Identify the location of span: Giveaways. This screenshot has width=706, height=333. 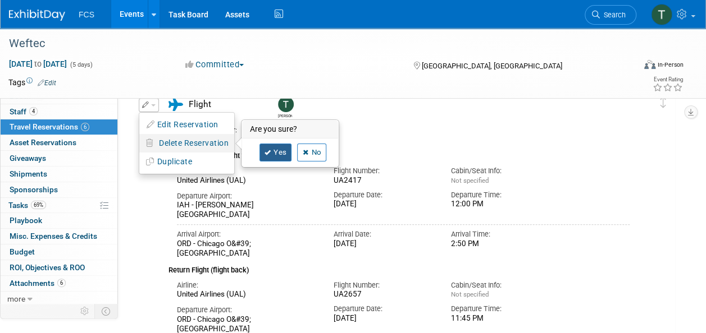
(28, 158).